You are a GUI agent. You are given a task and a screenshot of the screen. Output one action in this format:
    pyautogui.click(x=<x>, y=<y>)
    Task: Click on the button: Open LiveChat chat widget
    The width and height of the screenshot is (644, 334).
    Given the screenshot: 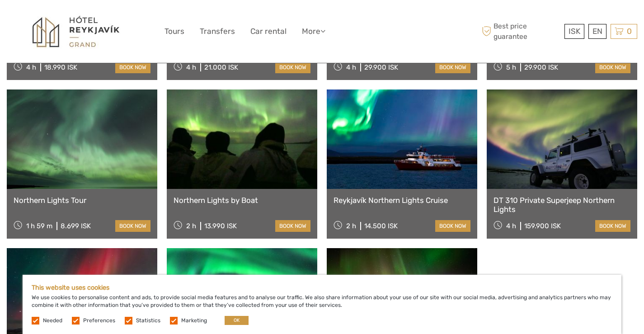 What is the action you would take?
    pyautogui.click(x=110, y=19)
    